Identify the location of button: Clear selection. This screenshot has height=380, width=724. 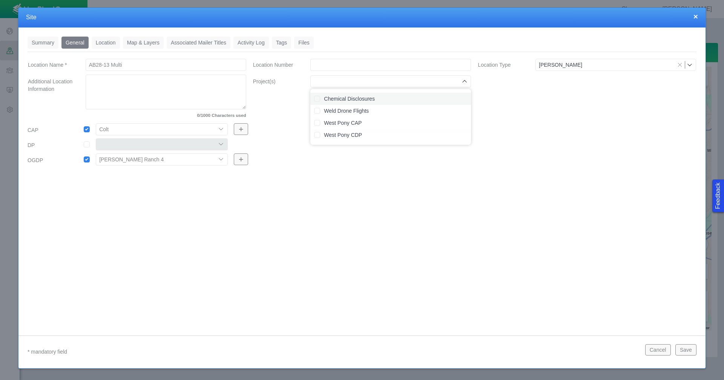
(680, 65).